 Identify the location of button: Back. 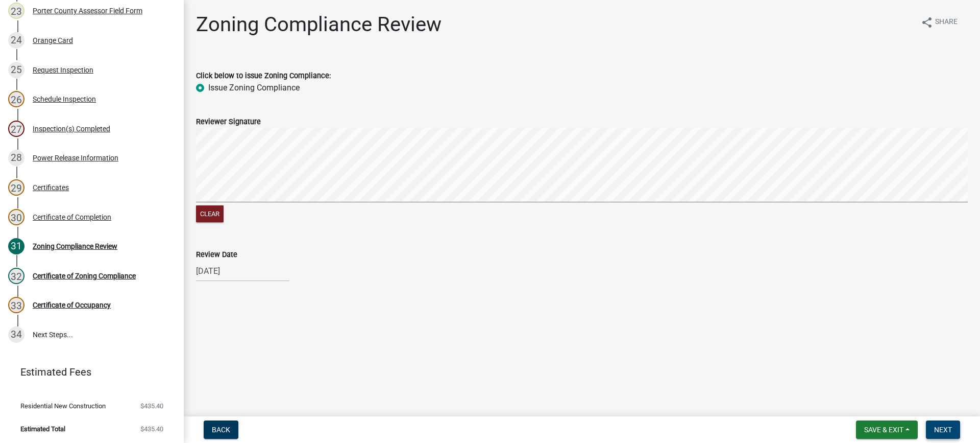
(221, 429).